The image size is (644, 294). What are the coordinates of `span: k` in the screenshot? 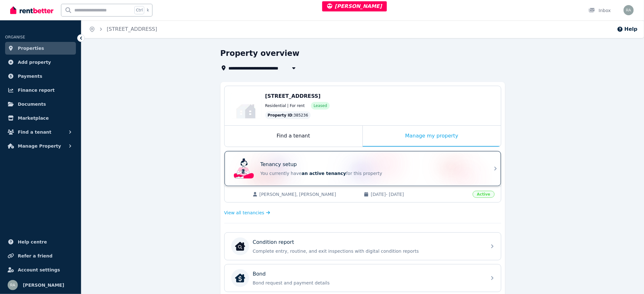 It's located at (148, 11).